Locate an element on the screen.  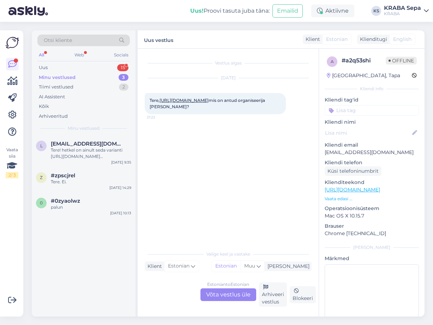
div: KRABA is located at coordinates (402, 14).